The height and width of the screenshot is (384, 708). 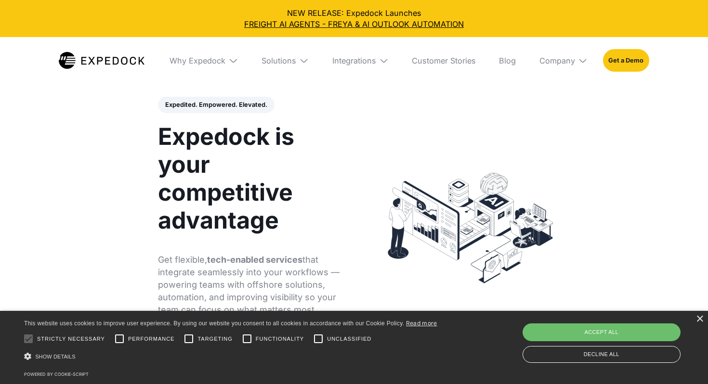 I want to click on div: NEW RELEASE: Expedock Launches, so click(x=354, y=18).